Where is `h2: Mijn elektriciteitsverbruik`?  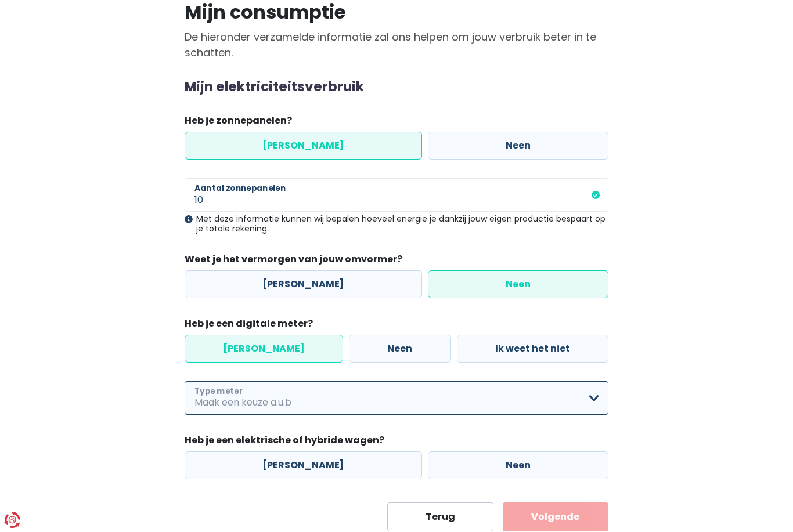 h2: Mijn elektriciteitsverbruik is located at coordinates (396, 87).